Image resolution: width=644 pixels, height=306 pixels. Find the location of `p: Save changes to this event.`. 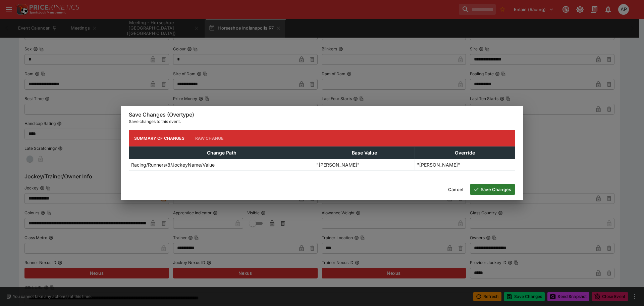

p: Save changes to this event. is located at coordinates (322, 121).